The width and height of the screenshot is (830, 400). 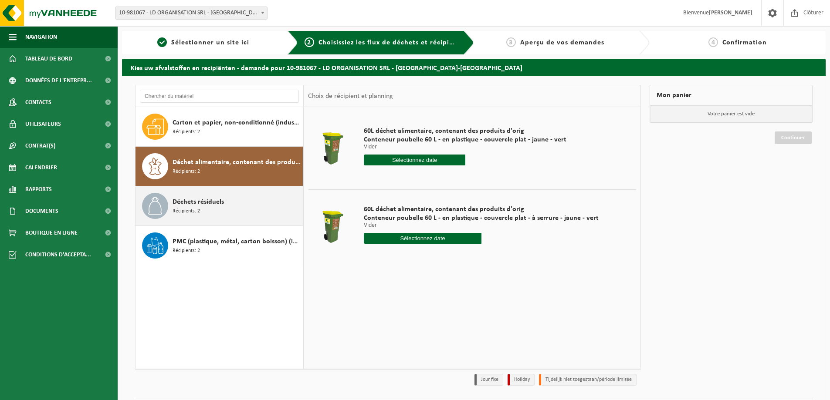 What do you see at coordinates (41, 168) in the screenshot?
I see `span: Calendrier` at bounding box center [41, 168].